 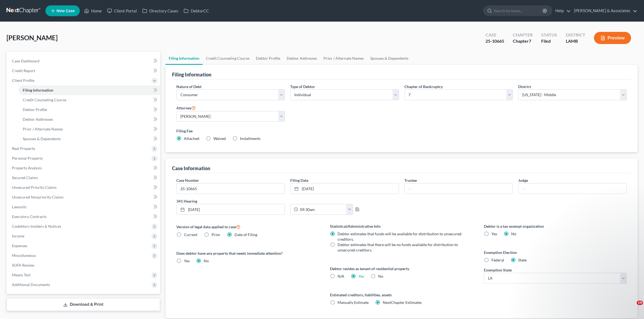 I want to click on span: Means Test, so click(x=21, y=275).